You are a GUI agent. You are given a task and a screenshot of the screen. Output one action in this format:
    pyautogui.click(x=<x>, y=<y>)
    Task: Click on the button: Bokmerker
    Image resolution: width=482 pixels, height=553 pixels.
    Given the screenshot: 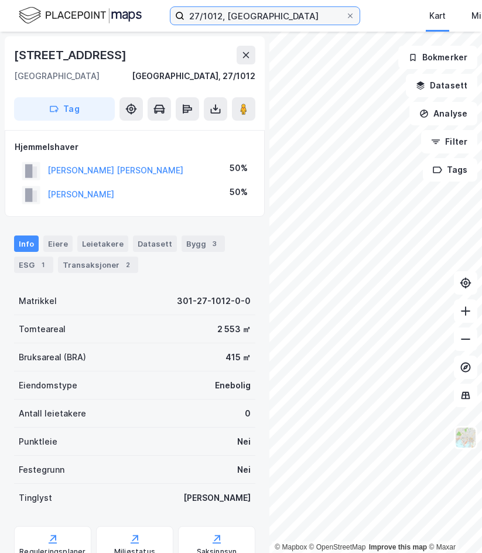 What is the action you would take?
    pyautogui.click(x=437, y=57)
    